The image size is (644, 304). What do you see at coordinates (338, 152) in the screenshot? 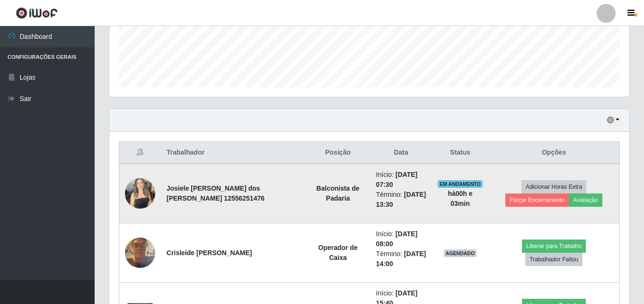
I see `th: Posição` at bounding box center [338, 152].